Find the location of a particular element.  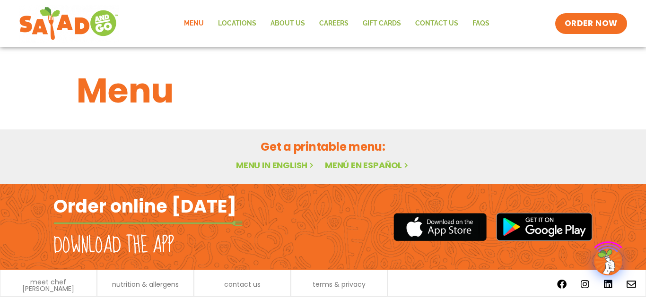

a: nutrition & allergens is located at coordinates (145, 285).